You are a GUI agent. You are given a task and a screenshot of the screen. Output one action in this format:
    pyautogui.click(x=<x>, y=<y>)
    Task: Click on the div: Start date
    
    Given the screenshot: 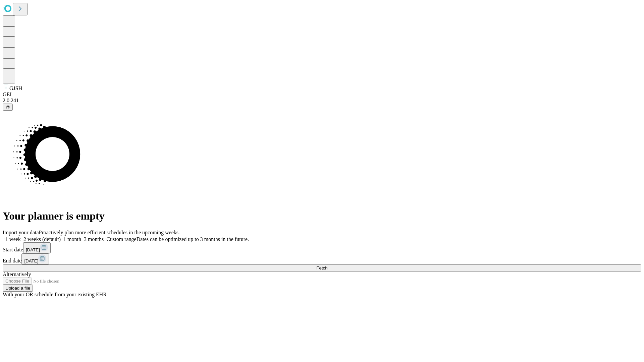 What is the action you would take?
    pyautogui.click(x=322, y=248)
    